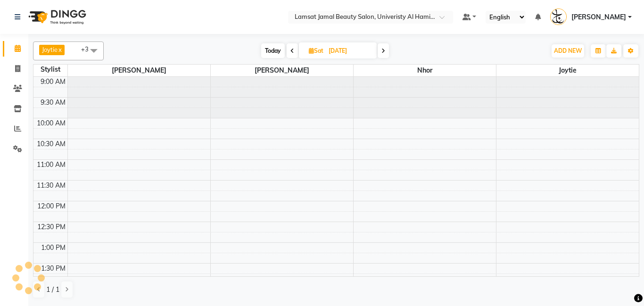  Describe the element at coordinates (51, 123) in the screenshot. I see `div: 10:00 AM` at that location.